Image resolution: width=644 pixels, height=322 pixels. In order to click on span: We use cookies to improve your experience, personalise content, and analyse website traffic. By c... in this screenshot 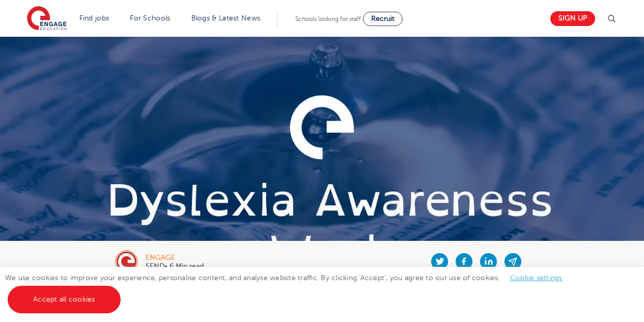, I will do `click(289, 288)`.